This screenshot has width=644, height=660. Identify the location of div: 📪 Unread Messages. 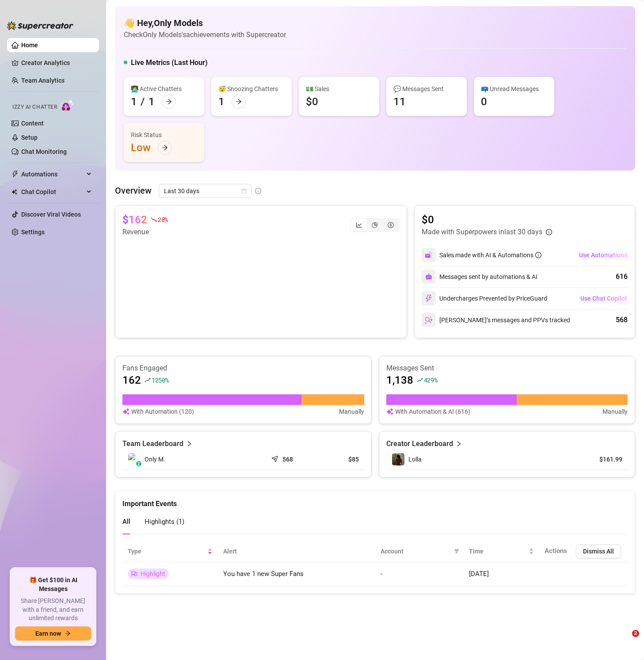
(514, 89).